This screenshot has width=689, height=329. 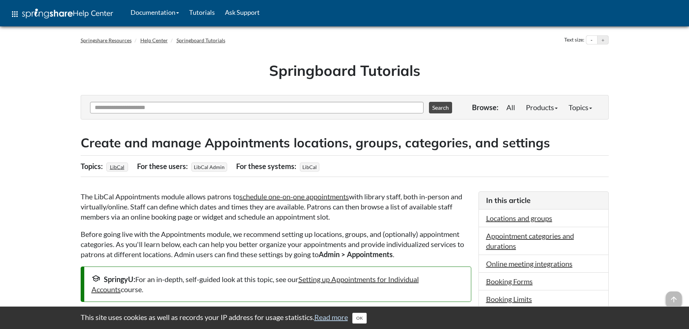 I want to click on a: Topics, so click(x=580, y=107).